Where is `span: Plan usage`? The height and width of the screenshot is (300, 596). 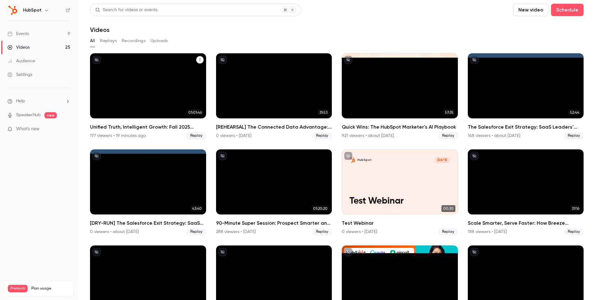
span: Plan usage is located at coordinates (51, 289).